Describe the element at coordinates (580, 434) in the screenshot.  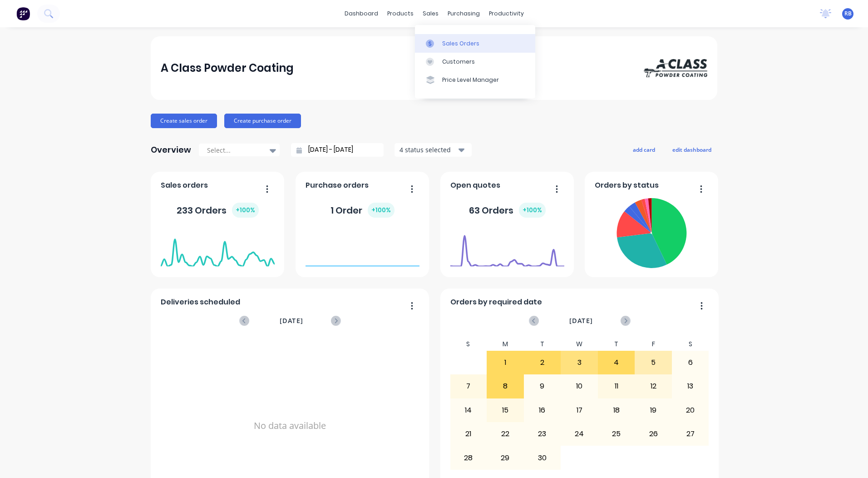
I see `div: 24` at that location.